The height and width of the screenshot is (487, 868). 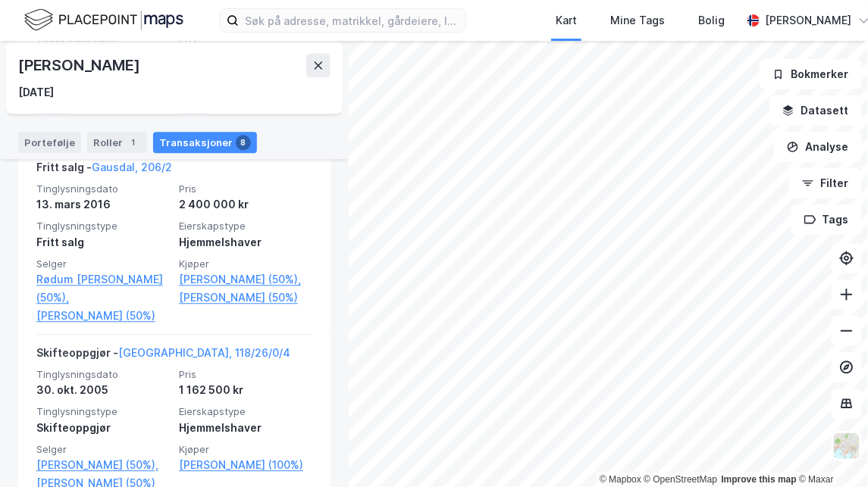 I want to click on img: logo.f888ab2527a4732fd821a326f86c7f29.svg, so click(x=104, y=20).